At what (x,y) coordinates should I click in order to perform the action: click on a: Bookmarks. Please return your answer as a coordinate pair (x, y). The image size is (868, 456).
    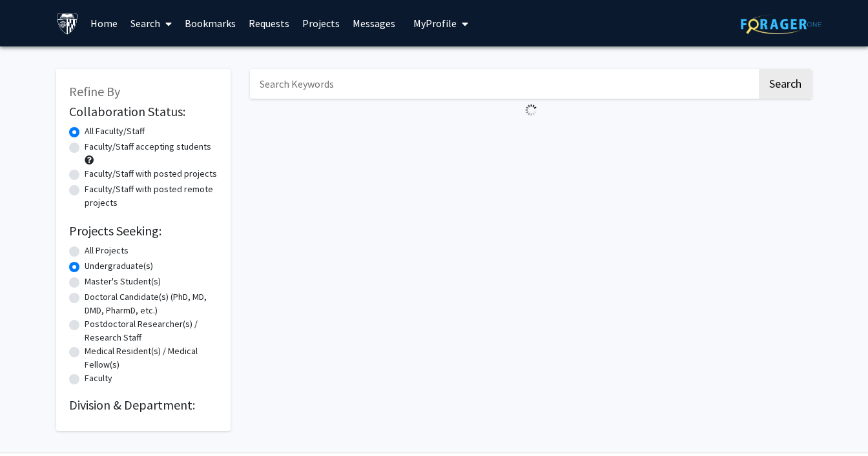
    Looking at the image, I should click on (210, 24).